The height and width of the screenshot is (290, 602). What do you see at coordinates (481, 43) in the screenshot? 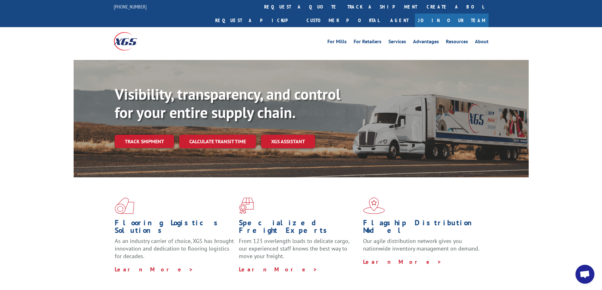
I see `a: About` at bounding box center [481, 43].